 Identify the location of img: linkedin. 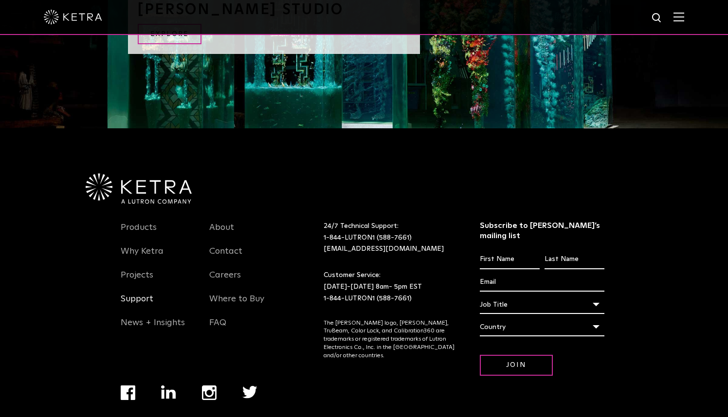
(168, 392).